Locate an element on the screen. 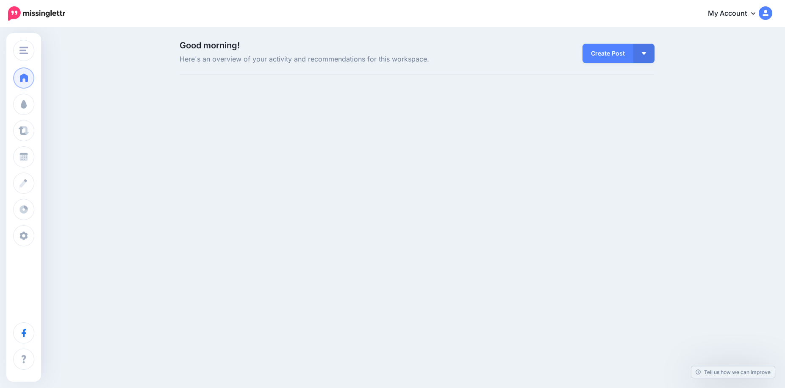 Image resolution: width=785 pixels, height=388 pixels. img: menu.png is located at coordinates (24, 50).